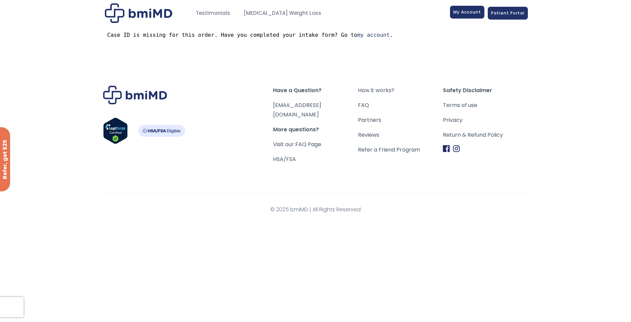  Describe the element at coordinates (486, 90) in the screenshot. I see `span: Safety Disclaimer` at that location.